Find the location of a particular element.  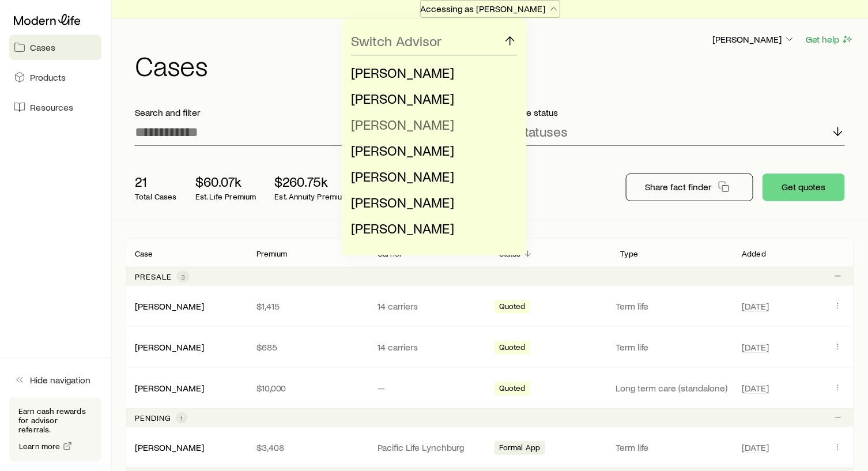

p: $10,000 is located at coordinates (308, 388).